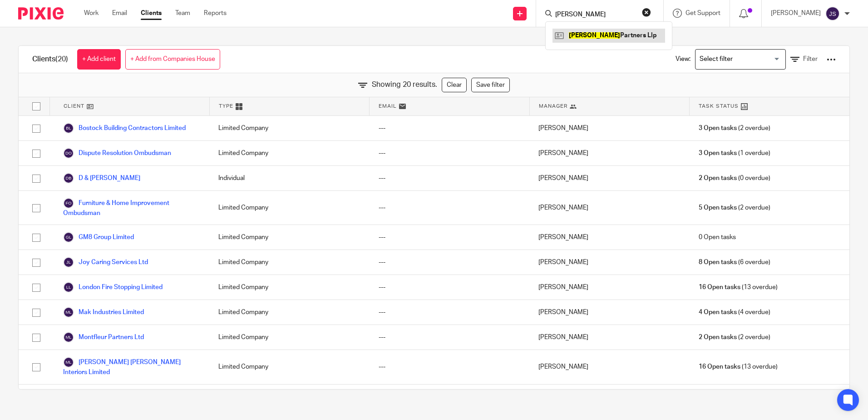 Image resolution: width=868 pixels, height=420 pixels. What do you see at coordinates (103, 337) in the screenshot?
I see `a: Montfleur Partners Ltd` at bounding box center [103, 337].